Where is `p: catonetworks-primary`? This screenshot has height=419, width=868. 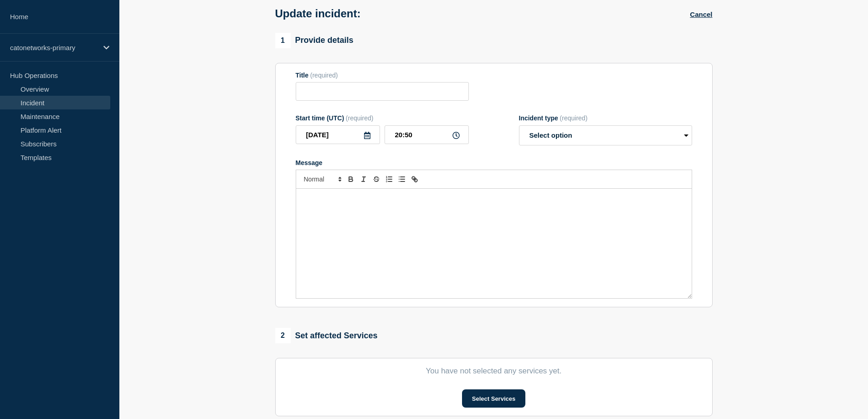 p: catonetworks-primary is located at coordinates (54, 48).